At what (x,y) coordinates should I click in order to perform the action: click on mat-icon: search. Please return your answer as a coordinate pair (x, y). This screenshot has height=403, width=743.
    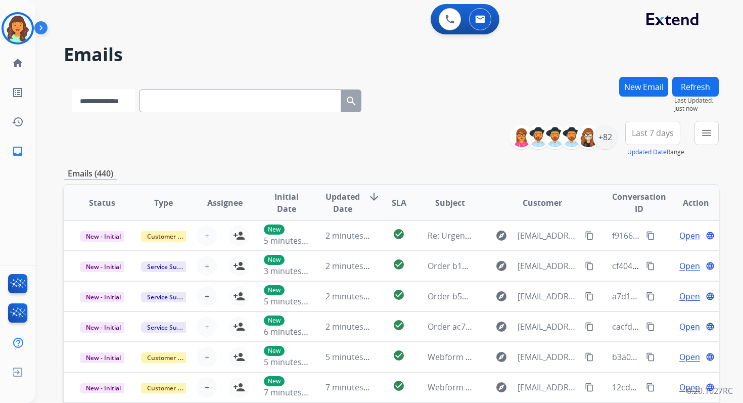
    Looking at the image, I should click on (351, 101).